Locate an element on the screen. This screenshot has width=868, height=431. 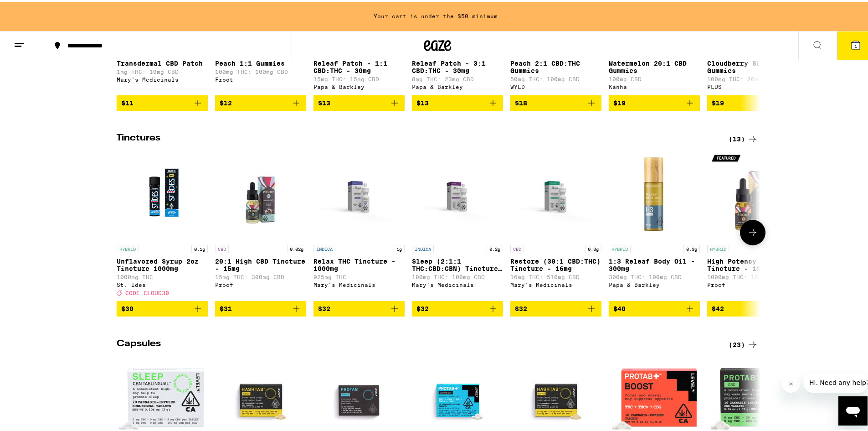
p: 925mg THC is located at coordinates (359, 275).